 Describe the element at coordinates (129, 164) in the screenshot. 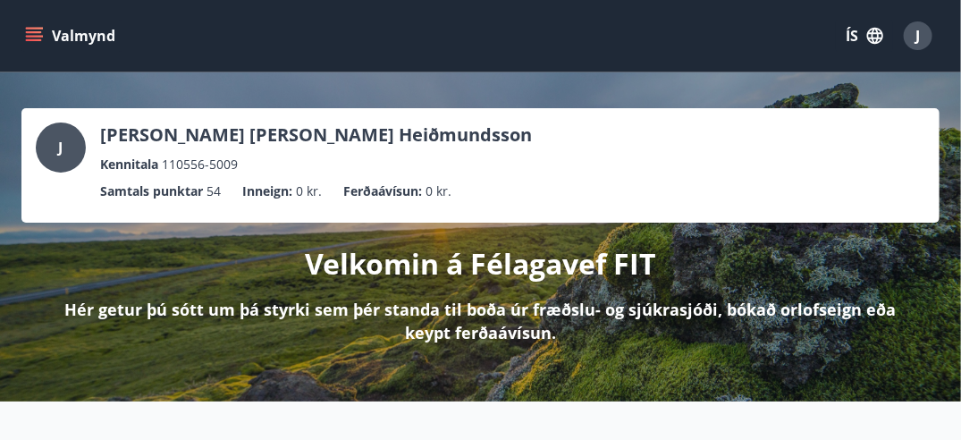

I see `p: Kennitala` at that location.